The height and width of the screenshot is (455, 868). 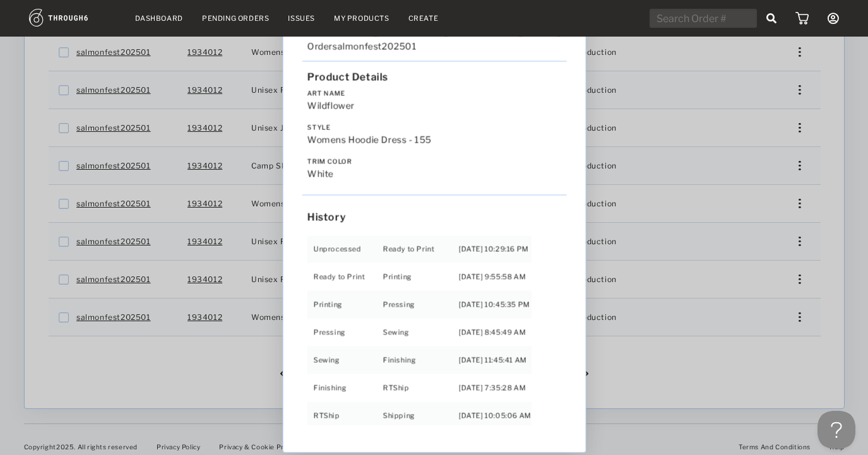 What do you see at coordinates (301, 18) in the screenshot?
I see `a: Issues` at bounding box center [301, 18].